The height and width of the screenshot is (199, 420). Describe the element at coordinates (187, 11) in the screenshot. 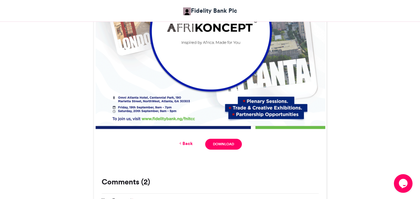

I see `img: Fidelity Bank` at that location.